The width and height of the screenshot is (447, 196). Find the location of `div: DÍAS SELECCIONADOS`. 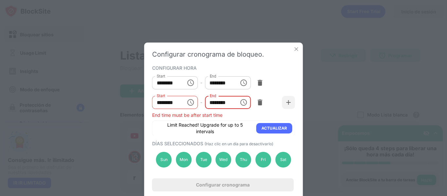

div: DÍAS SELECCIONADOS is located at coordinates (223, 143).